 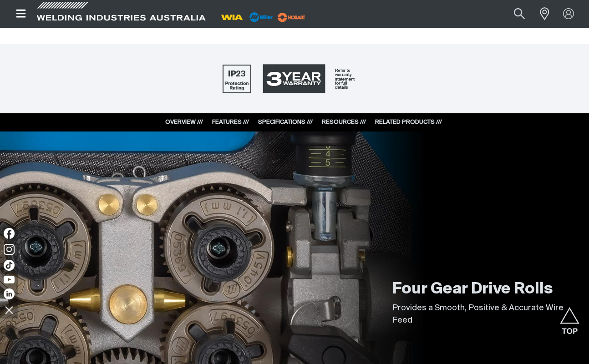 What do you see at coordinates (570, 317) in the screenshot?
I see `button: Scroll to top` at bounding box center [570, 317].